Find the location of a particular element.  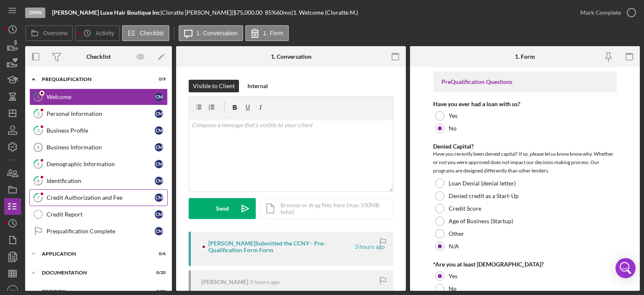

div: Have you ever had a loan with us? is located at coordinates (525, 104).